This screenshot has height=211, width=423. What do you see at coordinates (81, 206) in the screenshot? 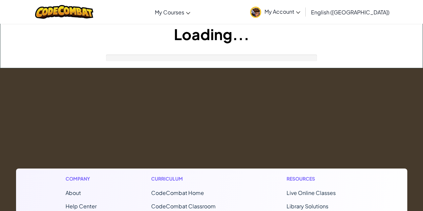
I see `a: Help Center` at bounding box center [81, 206].